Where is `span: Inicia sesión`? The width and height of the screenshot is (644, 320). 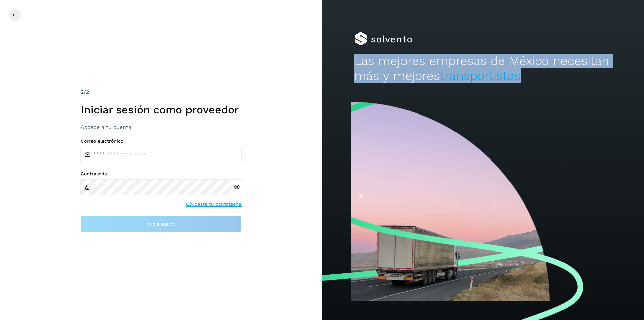
span: Inicia sesión is located at coordinates (161, 224).